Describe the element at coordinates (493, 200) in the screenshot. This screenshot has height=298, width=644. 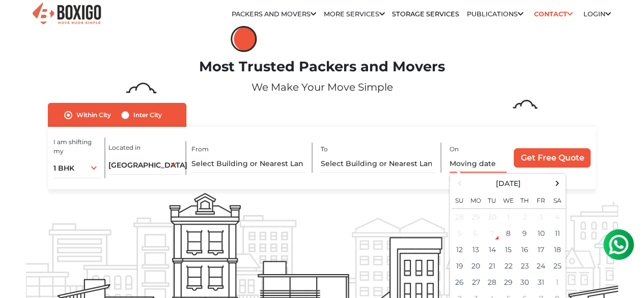
I see `th: Tu` at that location.